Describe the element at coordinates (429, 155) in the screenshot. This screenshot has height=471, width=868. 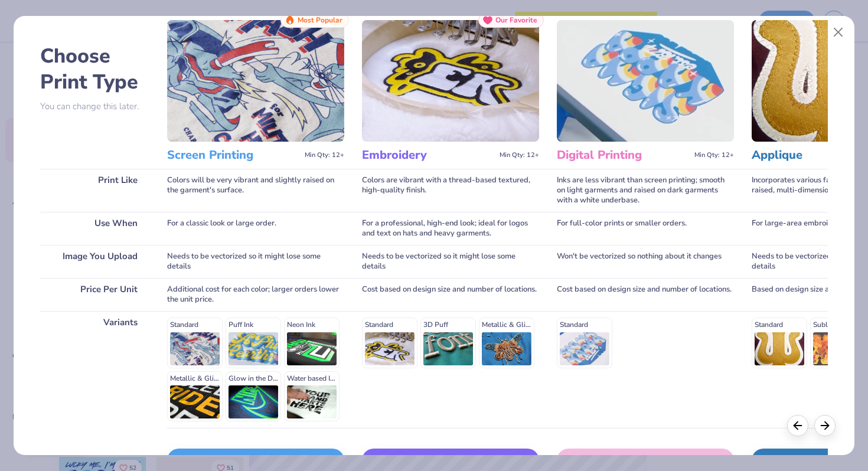
I see `h3: Embroidery` at that location.